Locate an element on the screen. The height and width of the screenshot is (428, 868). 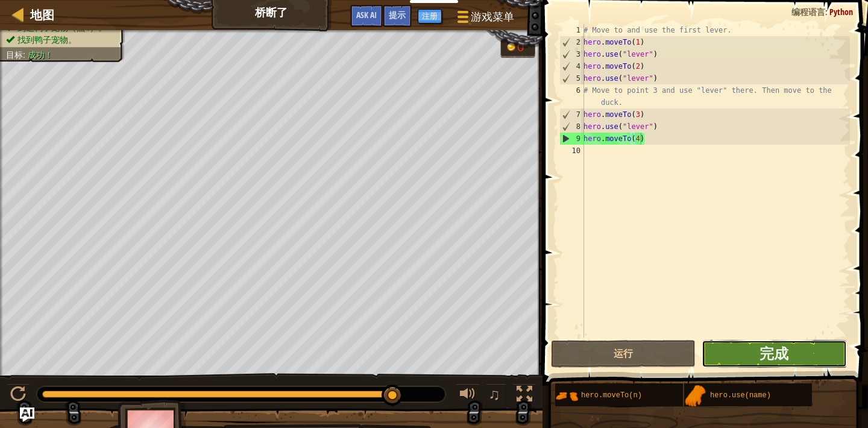
button: ⌘ + P: Play is located at coordinates (18, 396).